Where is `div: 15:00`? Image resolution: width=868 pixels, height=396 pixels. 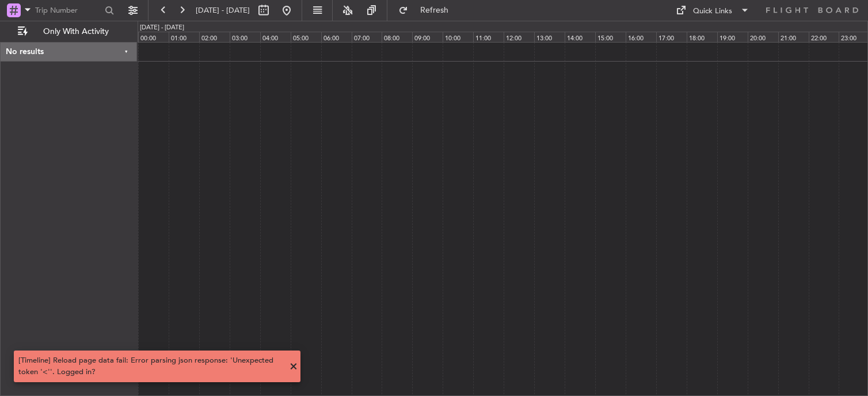 div: 15:00 is located at coordinates (610, 37).